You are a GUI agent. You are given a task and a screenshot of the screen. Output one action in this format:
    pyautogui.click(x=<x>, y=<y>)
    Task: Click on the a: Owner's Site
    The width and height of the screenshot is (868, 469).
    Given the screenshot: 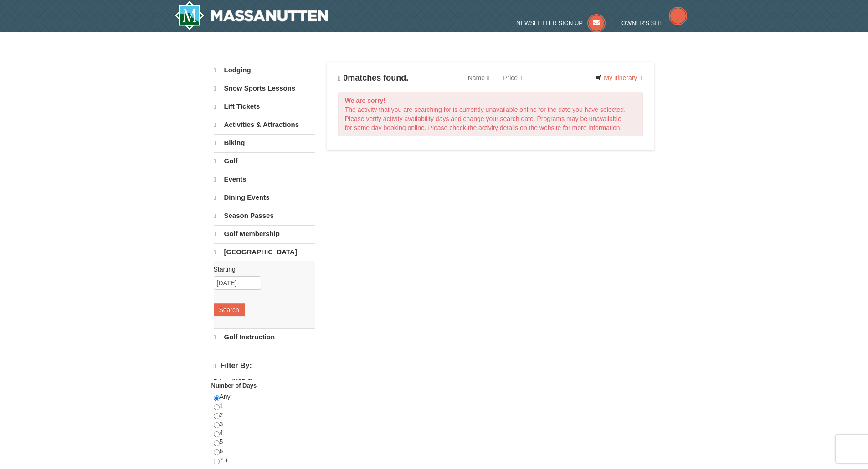 What is the action you would take?
    pyautogui.click(x=654, y=23)
    